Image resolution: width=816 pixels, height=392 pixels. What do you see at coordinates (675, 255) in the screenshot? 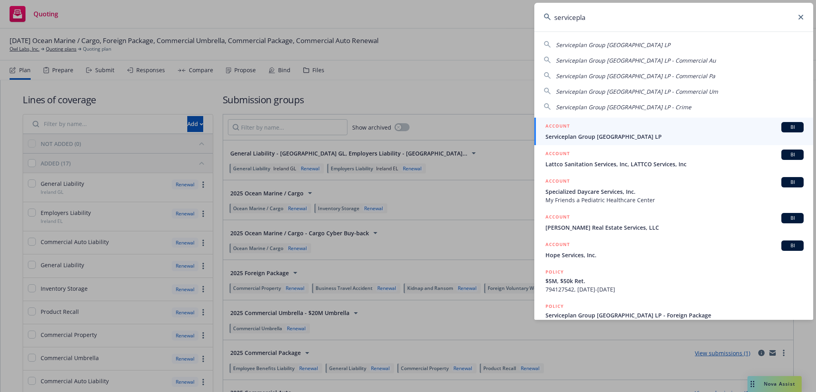
I see `span: Hope Services, Inc.` at bounding box center [675, 255].